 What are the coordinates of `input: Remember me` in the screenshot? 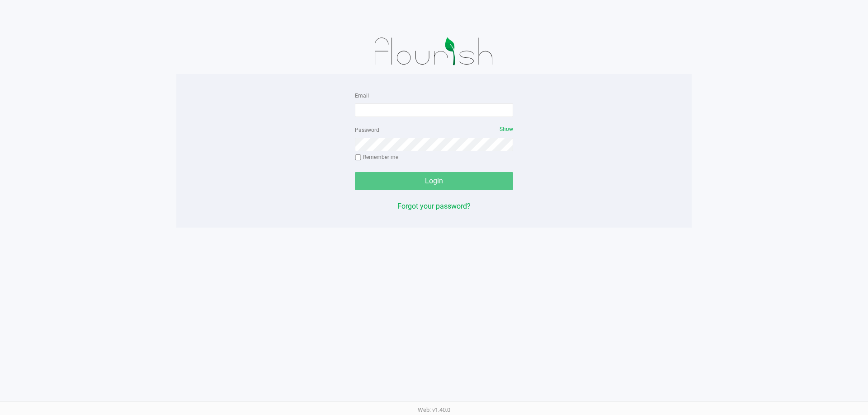 It's located at (358, 158).